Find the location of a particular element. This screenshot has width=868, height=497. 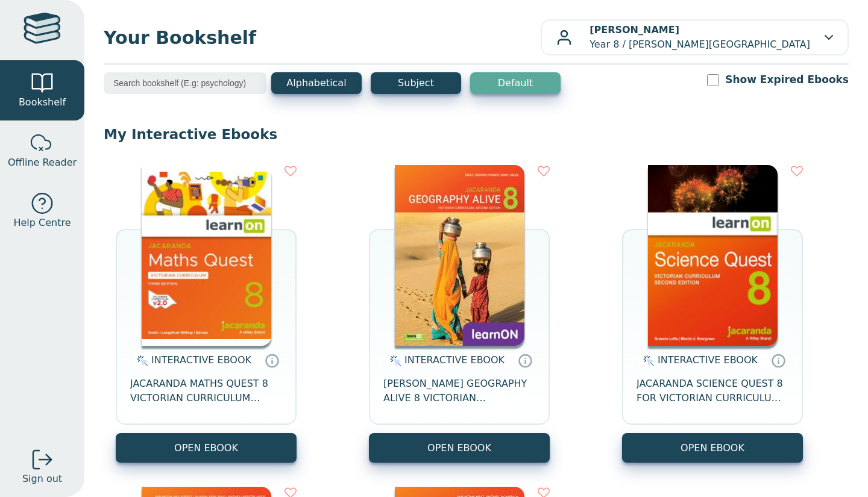

input: Search bookshelf (E.g: psychology) is located at coordinates (185, 83).